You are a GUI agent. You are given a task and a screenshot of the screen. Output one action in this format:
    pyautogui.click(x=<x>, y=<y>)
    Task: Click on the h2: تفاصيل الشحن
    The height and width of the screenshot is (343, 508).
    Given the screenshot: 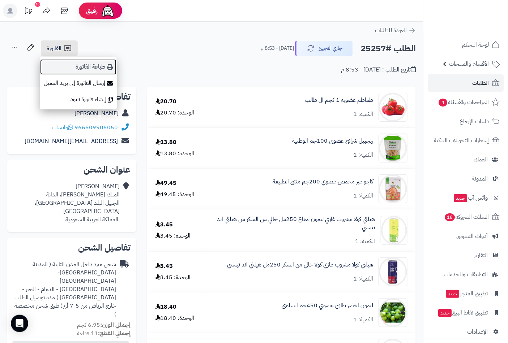 What is the action you would take?
    pyautogui.click(x=72, y=248)
    